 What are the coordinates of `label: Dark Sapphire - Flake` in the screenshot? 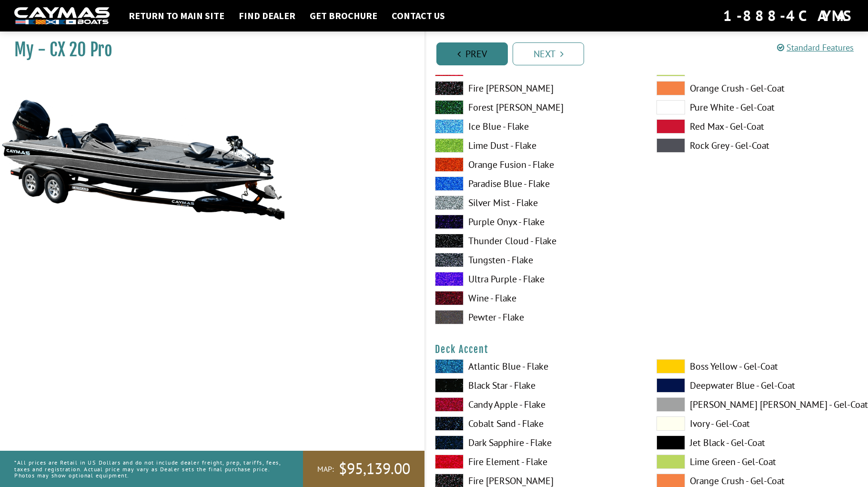 It's located at (536, 443).